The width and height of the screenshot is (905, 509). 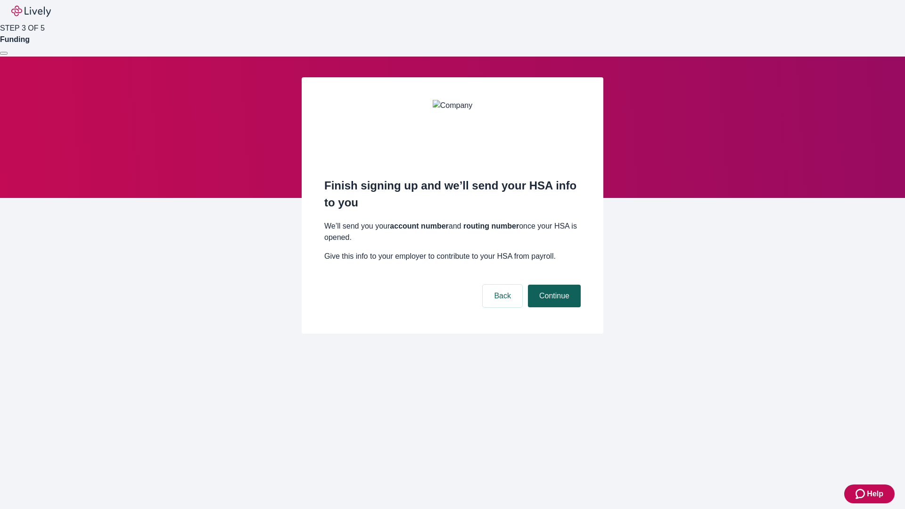 What do you see at coordinates (453, 257) in the screenshot?
I see `p: Give this info to your employer to contribute to your HSA from payroll.` at bounding box center [453, 257].